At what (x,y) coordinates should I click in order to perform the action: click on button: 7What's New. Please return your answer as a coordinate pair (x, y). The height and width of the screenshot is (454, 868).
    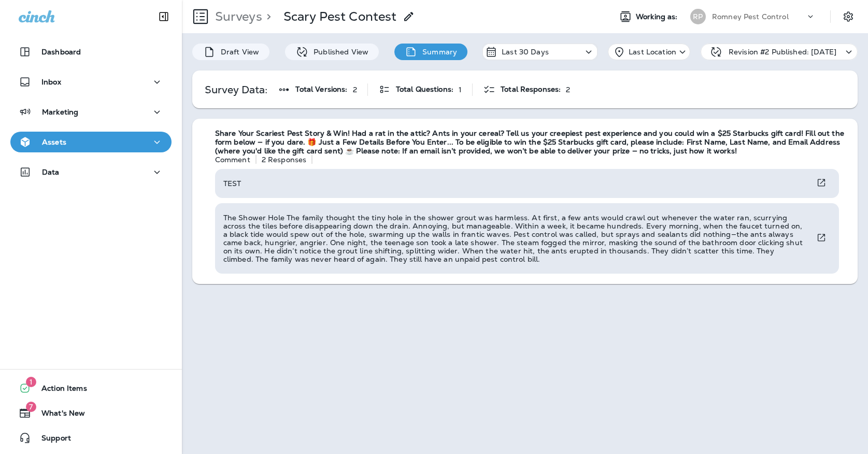
    Looking at the image, I should click on (90, 413).